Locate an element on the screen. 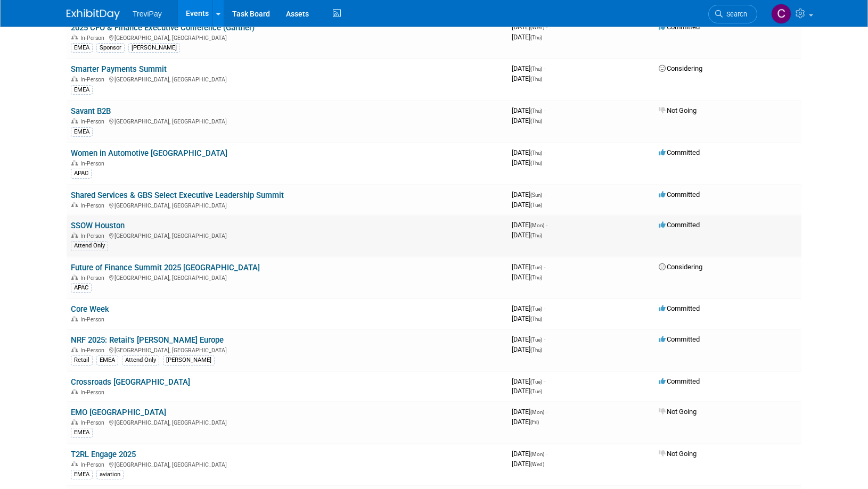 The image size is (868, 489). span: Considering is located at coordinates (681, 266).